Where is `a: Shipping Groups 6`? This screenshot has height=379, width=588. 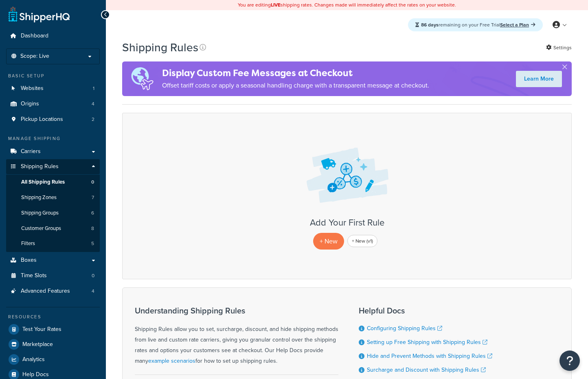 a: Shipping Groups 6 is located at coordinates (53, 213).